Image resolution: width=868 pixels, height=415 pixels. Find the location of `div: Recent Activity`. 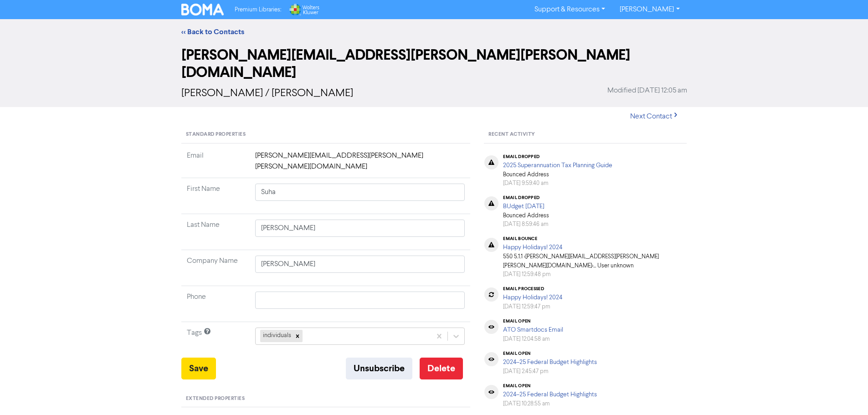

div: Recent Activity is located at coordinates (585, 135).